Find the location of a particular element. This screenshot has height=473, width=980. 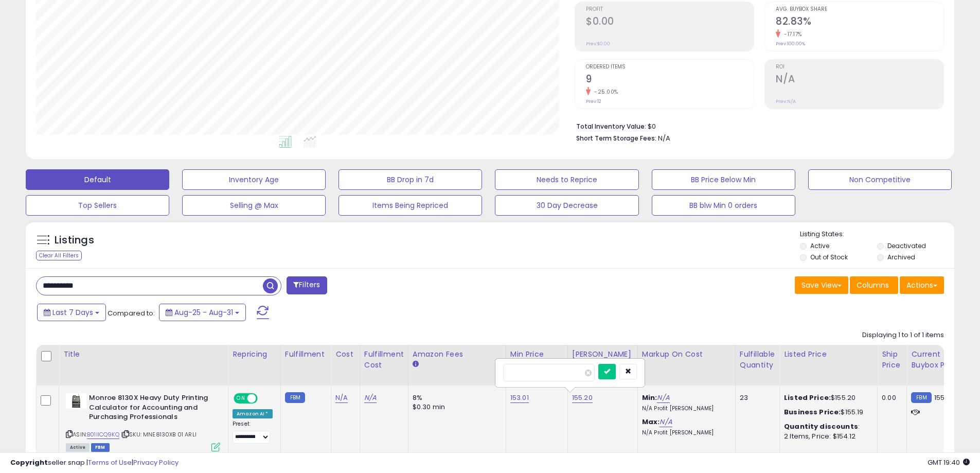

th: The percentage added to the cost of goods (COGS) that forms the calculator for Min & Max prices. is located at coordinates (686, 365).